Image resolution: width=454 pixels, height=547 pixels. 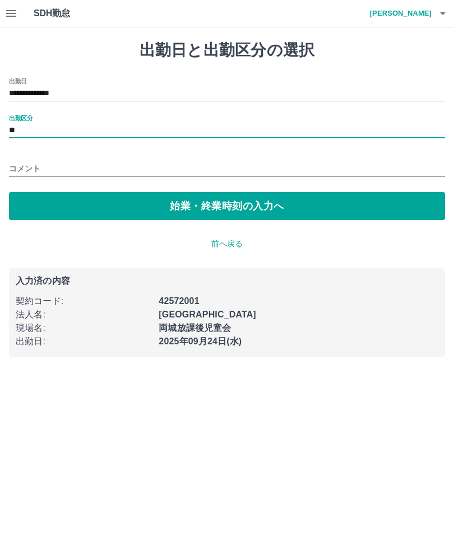 I want to click on p: 前へ戻る, so click(x=227, y=244).